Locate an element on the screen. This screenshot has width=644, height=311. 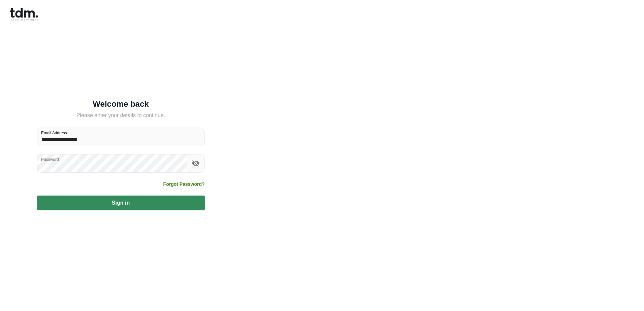
button: toggle password visibility is located at coordinates (196, 163).